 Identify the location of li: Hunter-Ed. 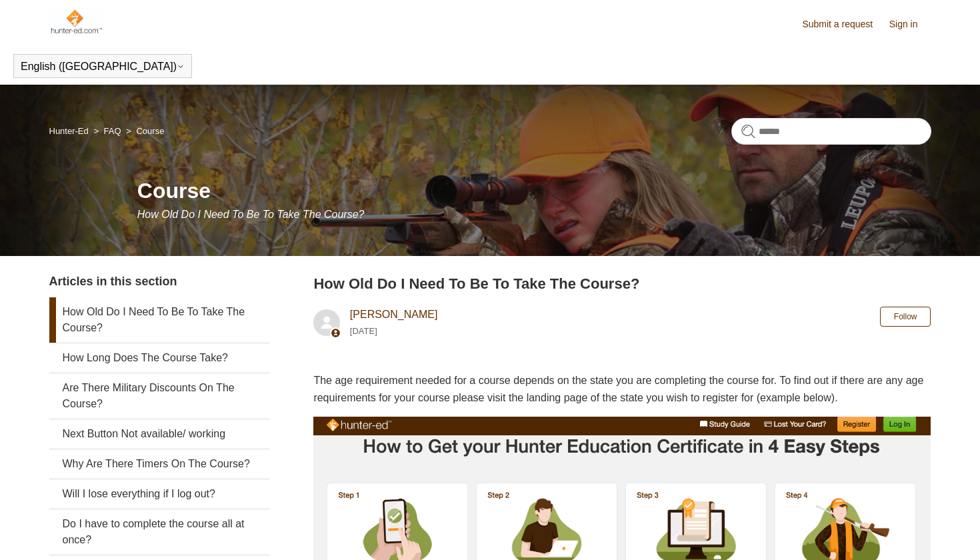
(70, 131).